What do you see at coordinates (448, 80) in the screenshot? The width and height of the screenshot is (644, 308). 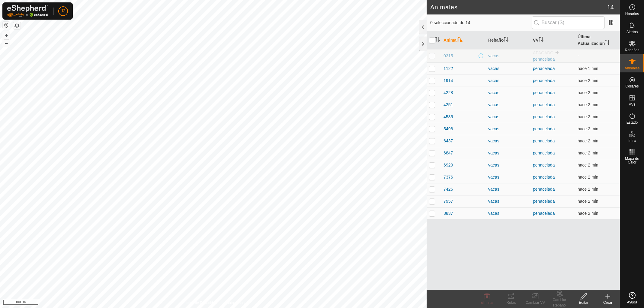 I see `span: 1914` at bounding box center [448, 80].